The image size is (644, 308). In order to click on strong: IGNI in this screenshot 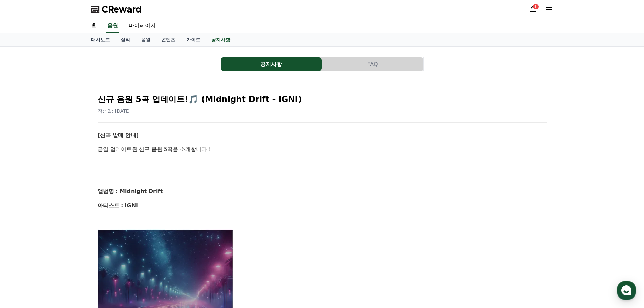, I will do `click(131, 205)`.